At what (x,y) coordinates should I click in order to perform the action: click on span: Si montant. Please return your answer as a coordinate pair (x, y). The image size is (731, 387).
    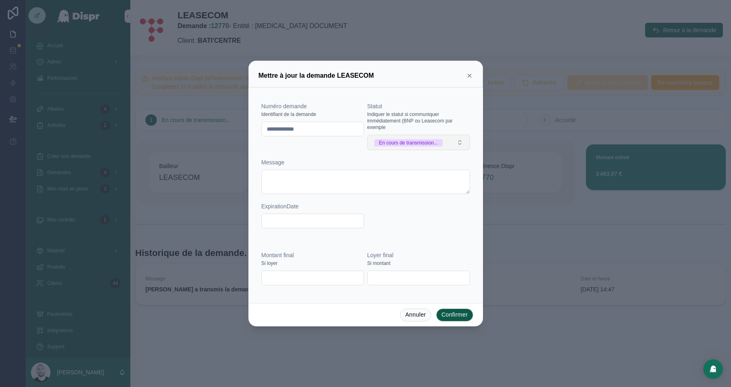
    Looking at the image, I should click on (379, 264).